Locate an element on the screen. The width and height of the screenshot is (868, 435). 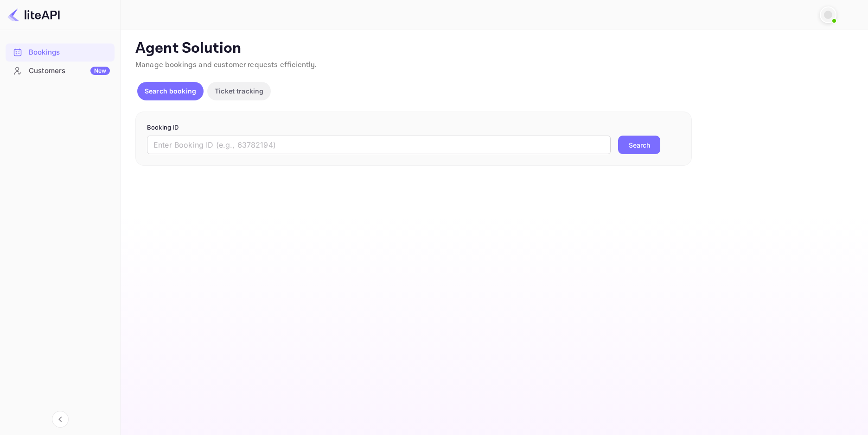
p: Search booking is located at coordinates (170, 91).